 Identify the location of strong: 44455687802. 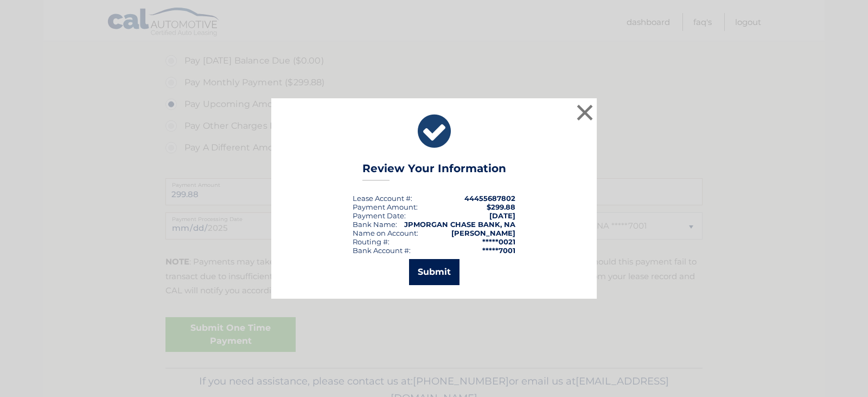
(490, 198).